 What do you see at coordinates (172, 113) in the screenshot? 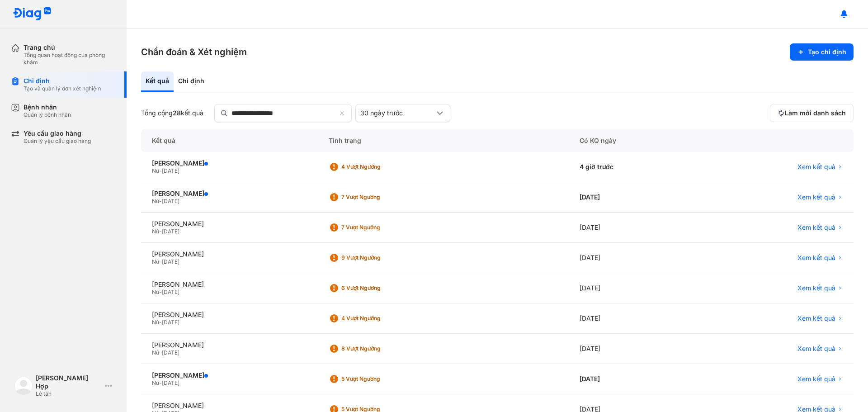
I see `div: Tổng cộng kết quả` at bounding box center [172, 113].